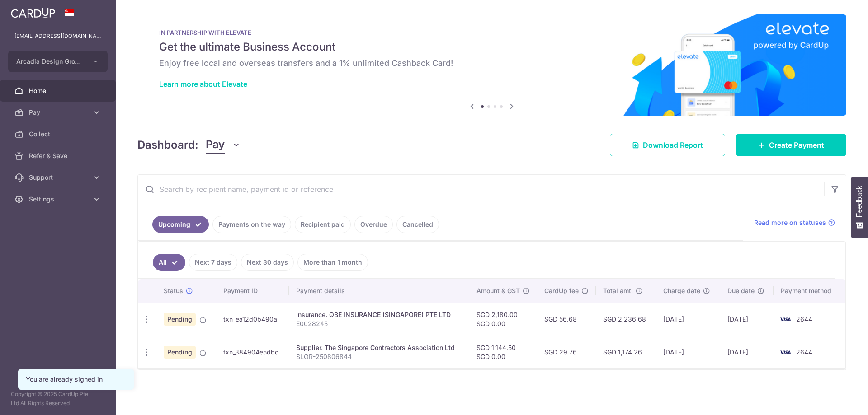 This screenshot has width=868, height=415. What do you see at coordinates (213, 263) in the screenshot?
I see `a: Next 7 days` at bounding box center [213, 263].